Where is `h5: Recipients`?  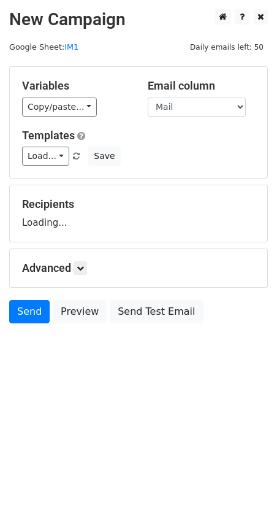
h5: Recipients is located at coordinates (139, 204).